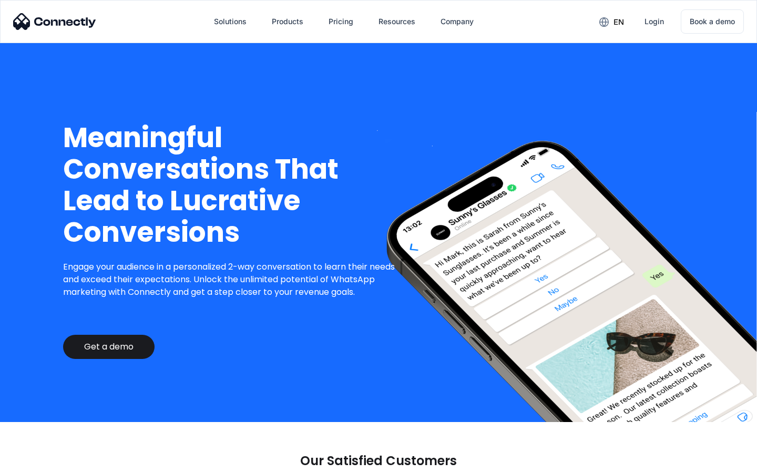 The height and width of the screenshot is (473, 757). I want to click on div: Products, so click(287, 22).